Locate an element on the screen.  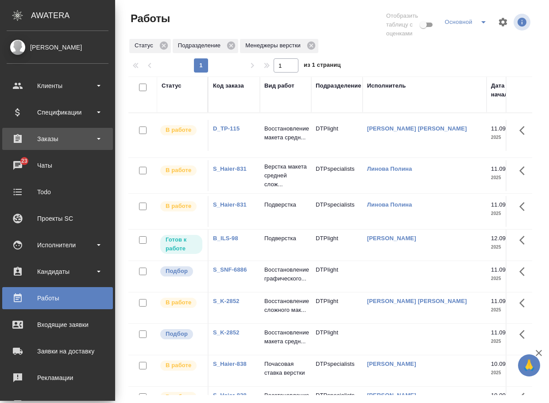
div: Работы is located at coordinates (58, 298).